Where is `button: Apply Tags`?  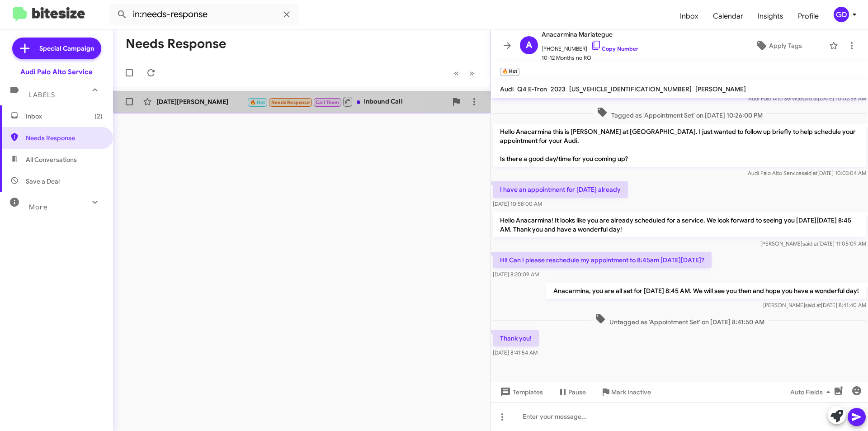 button: Apply Tags is located at coordinates (778, 46).